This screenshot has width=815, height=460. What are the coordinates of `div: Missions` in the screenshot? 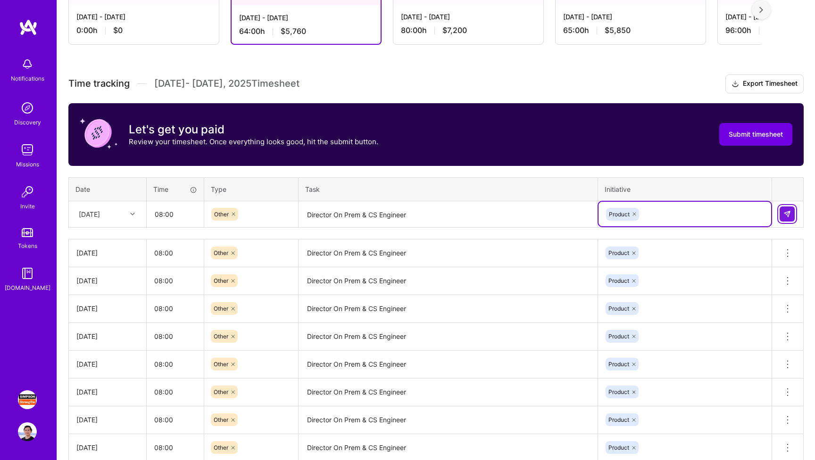 It's located at (27, 164).